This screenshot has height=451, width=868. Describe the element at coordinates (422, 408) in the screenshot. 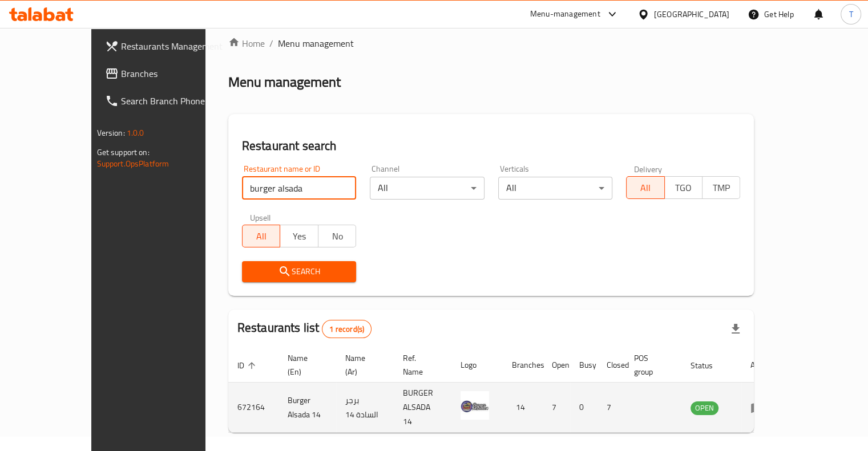

I see `td: BURGER ALSADA 14` at that location.